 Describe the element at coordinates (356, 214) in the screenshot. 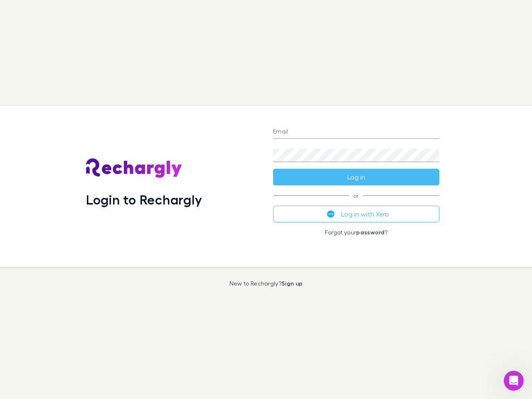

I see `button: Log in with Xero` at that location.